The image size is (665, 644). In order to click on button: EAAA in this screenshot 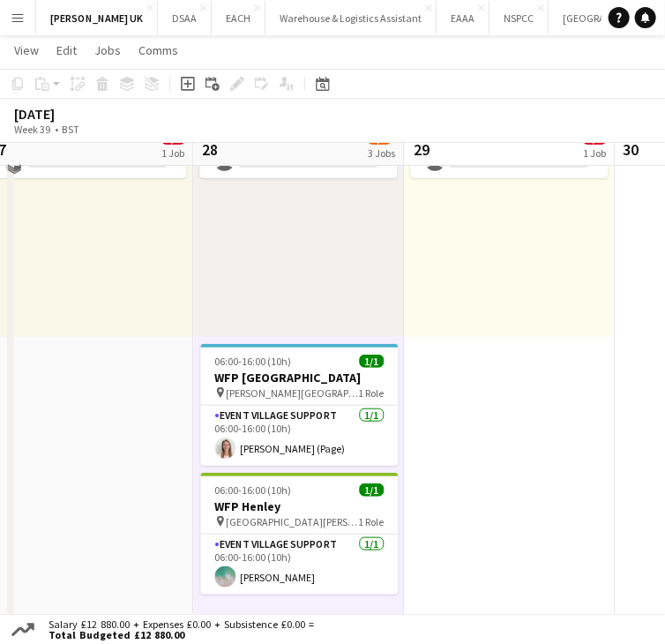, I will do `click(463, 18)`.